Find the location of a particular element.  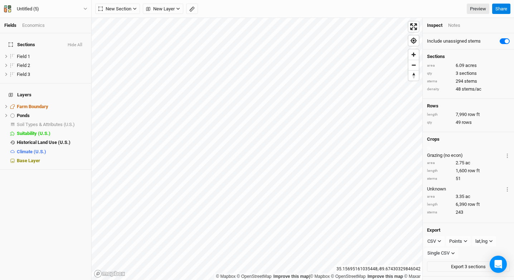

span: acres is located at coordinates (471, 66).